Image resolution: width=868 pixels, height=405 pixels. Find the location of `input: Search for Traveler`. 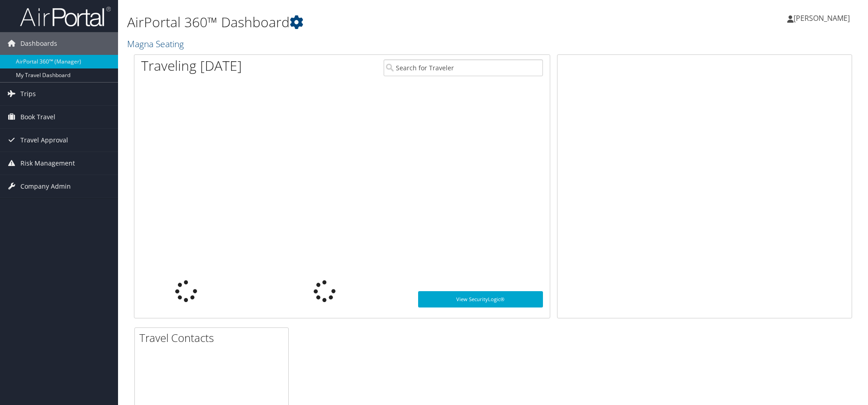

input: Search for Traveler is located at coordinates (463, 68).